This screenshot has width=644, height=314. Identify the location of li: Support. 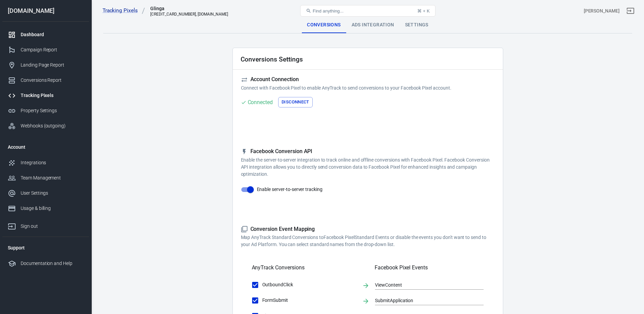
(46, 248).